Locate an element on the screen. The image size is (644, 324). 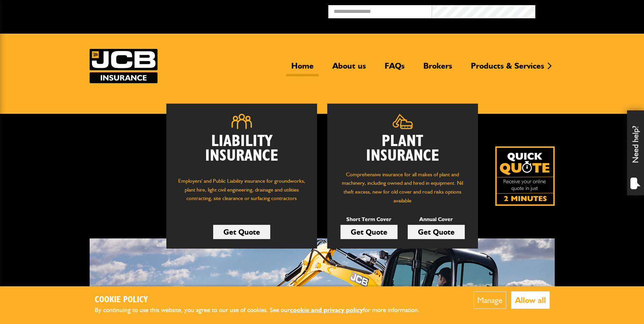
button: Allow all is located at coordinates (530, 300).